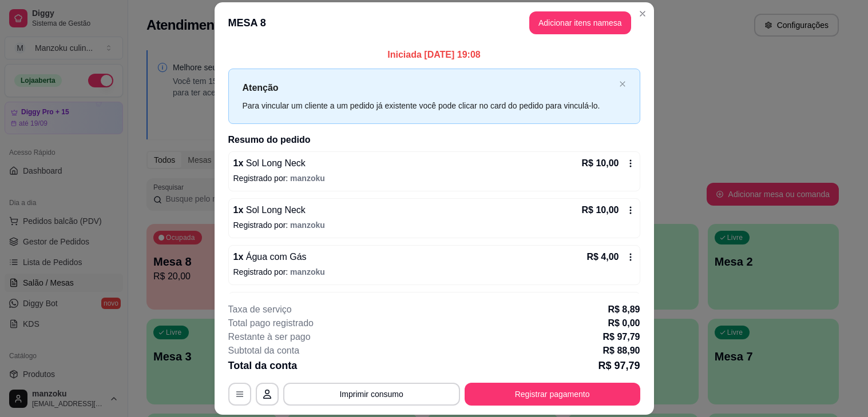  I want to click on button: Close, so click(643, 14).